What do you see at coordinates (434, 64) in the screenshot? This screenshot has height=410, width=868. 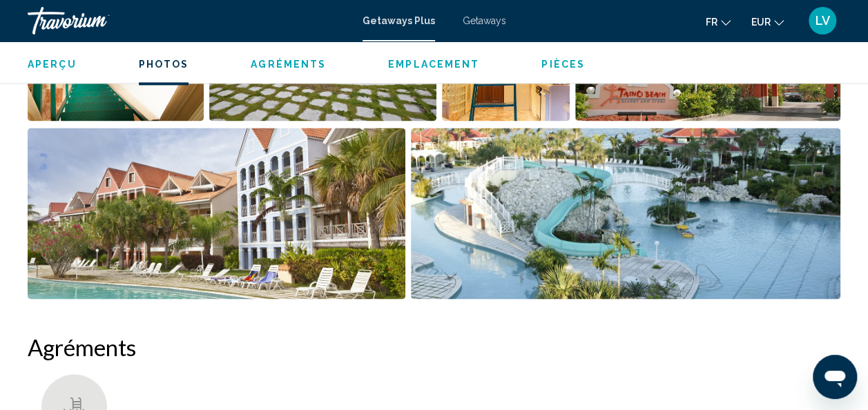 I see `span: Emplacement` at bounding box center [434, 64].